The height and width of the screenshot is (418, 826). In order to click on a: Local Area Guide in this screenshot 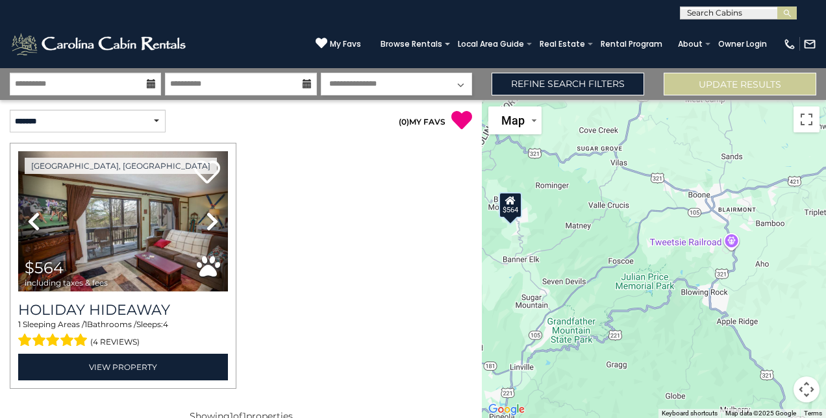, I will do `click(491, 44)`.